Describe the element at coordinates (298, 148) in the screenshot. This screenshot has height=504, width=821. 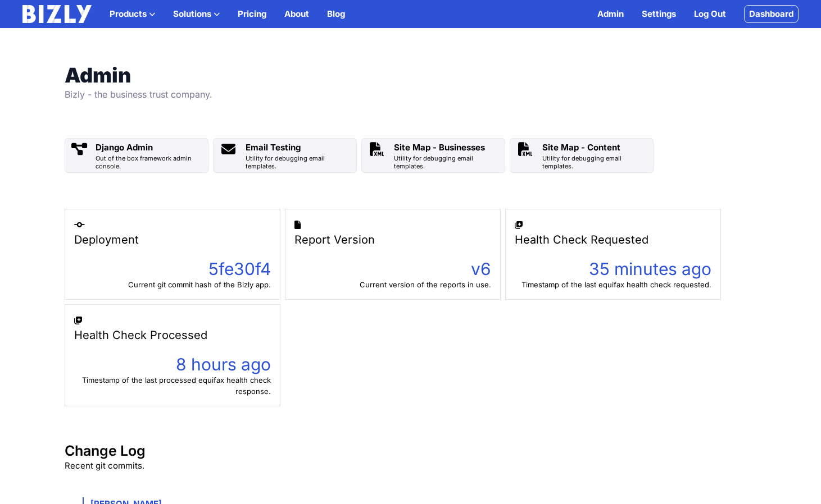
I see `div: Email Testing` at that location.